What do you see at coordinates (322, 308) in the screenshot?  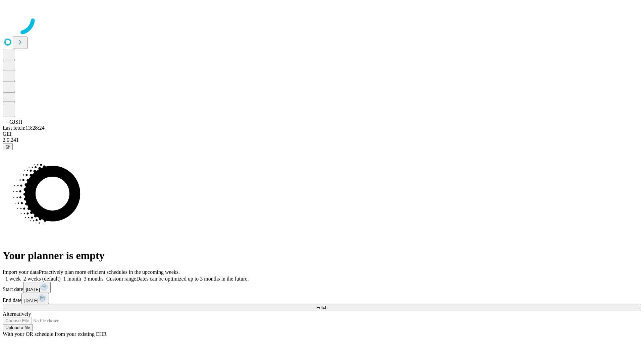 I see `button: Fetch` at bounding box center [322, 308].